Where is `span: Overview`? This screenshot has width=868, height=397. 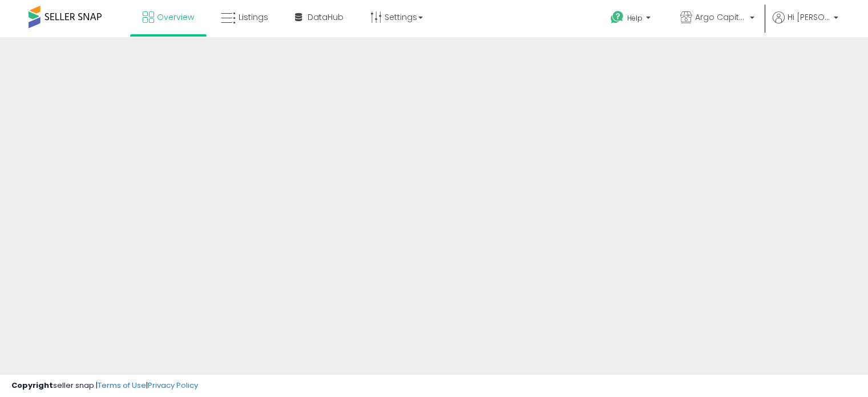 span: Overview is located at coordinates (175, 17).